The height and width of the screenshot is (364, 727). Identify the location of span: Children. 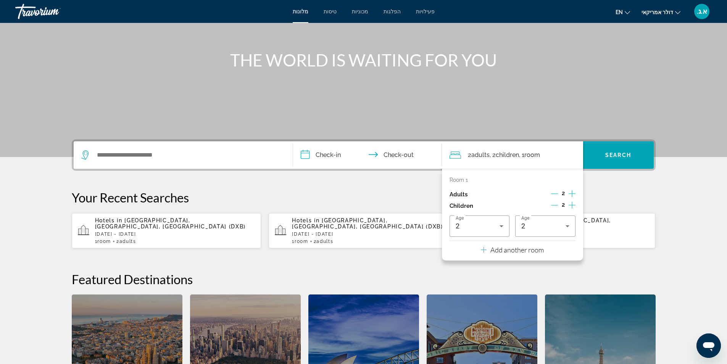
(507, 155).